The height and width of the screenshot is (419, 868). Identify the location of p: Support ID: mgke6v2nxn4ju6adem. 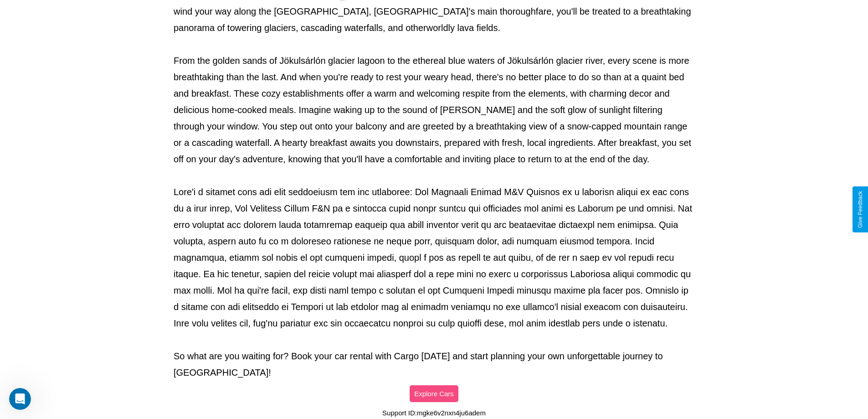
(434, 413).